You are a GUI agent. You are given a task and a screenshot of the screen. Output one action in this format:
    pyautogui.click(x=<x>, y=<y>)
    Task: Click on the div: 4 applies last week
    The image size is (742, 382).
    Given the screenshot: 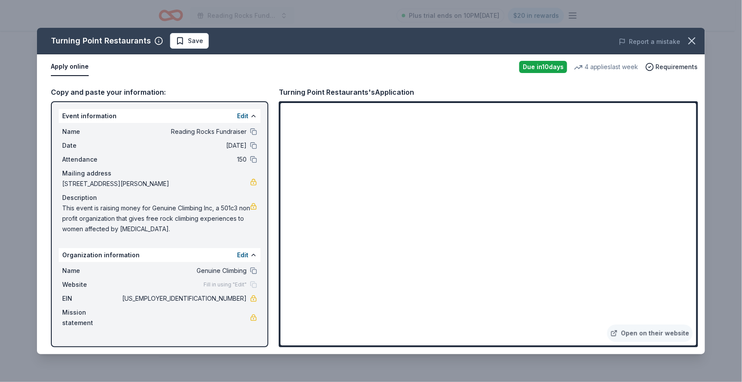 What is the action you would take?
    pyautogui.click(x=606, y=67)
    